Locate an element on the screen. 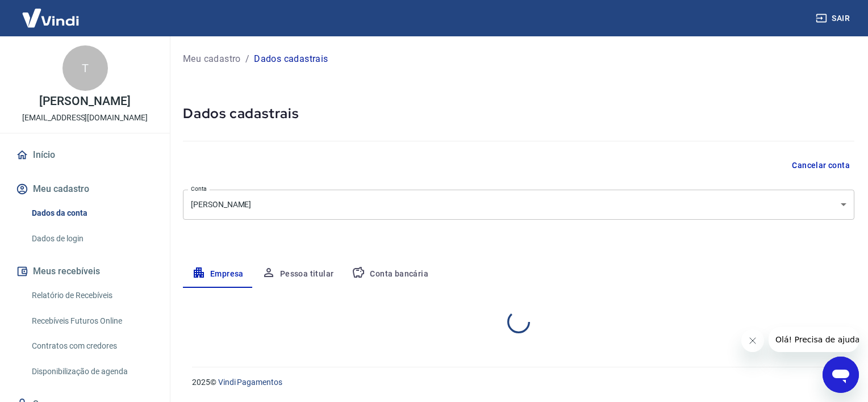 The width and height of the screenshot is (868, 402). p: 2025 © is located at coordinates (516, 382).